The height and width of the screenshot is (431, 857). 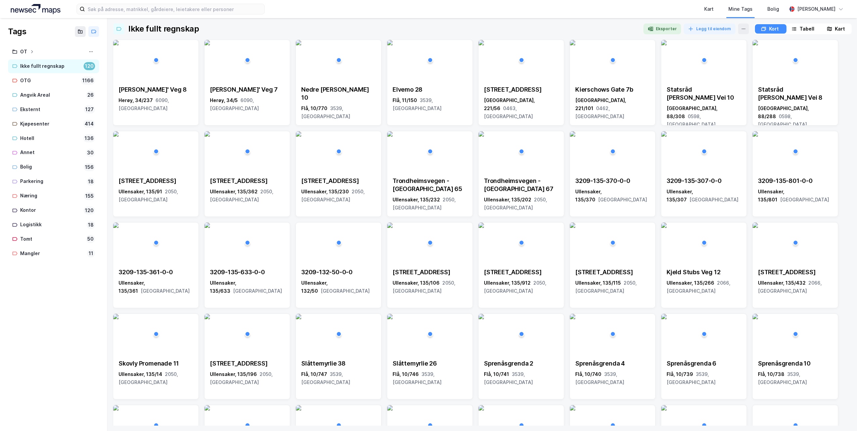 What do you see at coordinates (52, 239) in the screenshot?
I see `div: Tomt` at bounding box center [52, 239].